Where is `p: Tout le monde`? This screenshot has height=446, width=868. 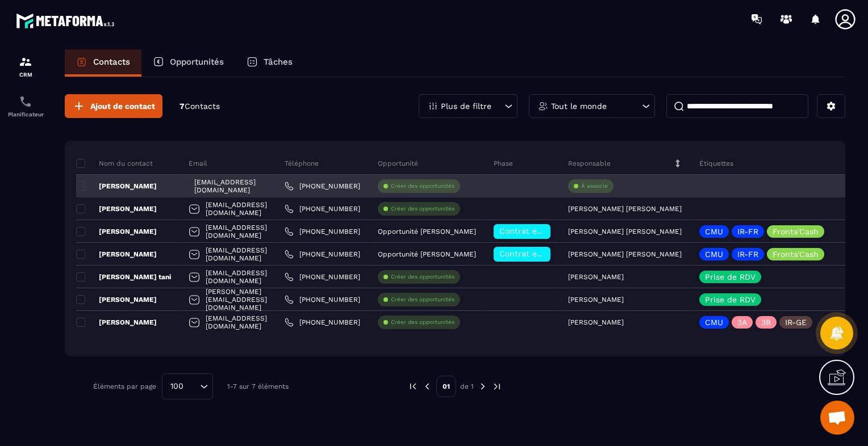
p: Tout le monde is located at coordinates (579, 106).